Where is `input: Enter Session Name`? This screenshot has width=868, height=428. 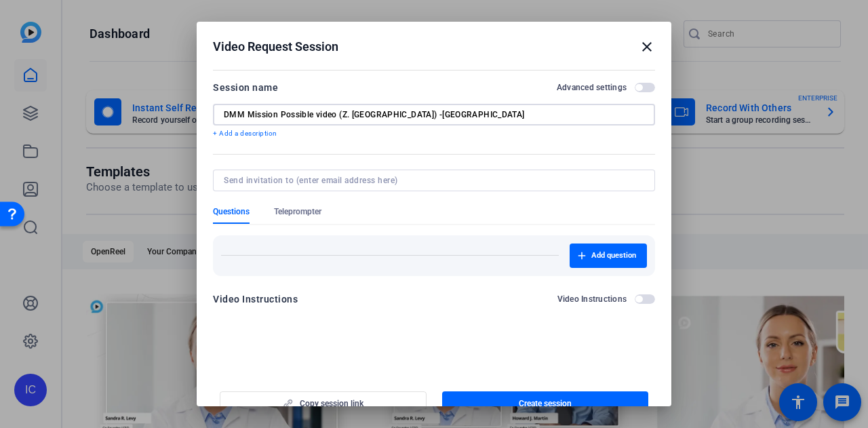
input: Enter Session Name is located at coordinates (434, 114).